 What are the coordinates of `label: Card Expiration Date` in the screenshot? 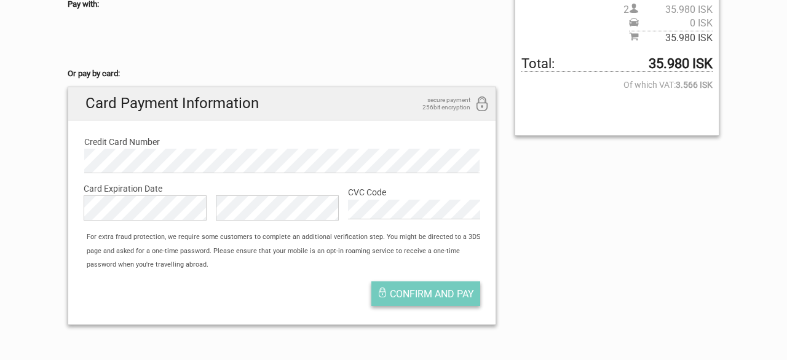 It's located at (281, 189).